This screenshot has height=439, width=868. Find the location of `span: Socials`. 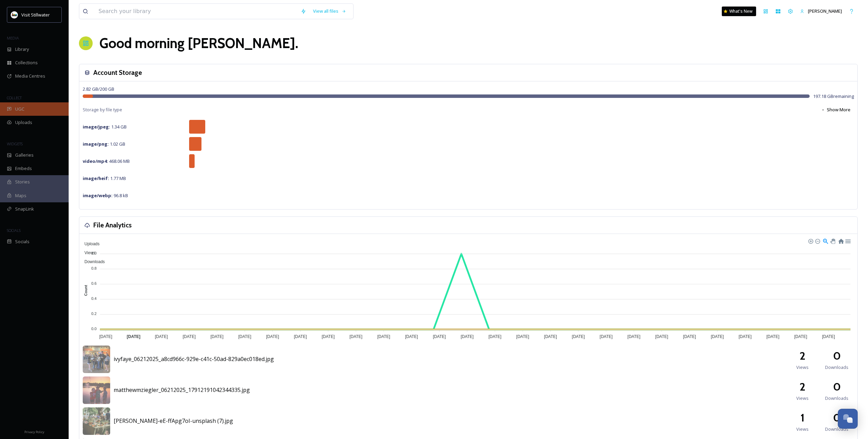

span: Socials is located at coordinates (22, 242).